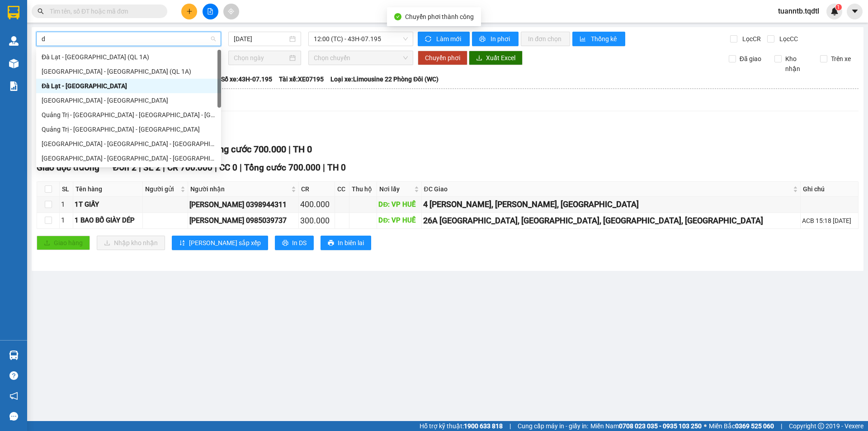 This screenshot has height=431, width=868. What do you see at coordinates (303, 149) in the screenshot?
I see `span: TH 0` at bounding box center [303, 149].